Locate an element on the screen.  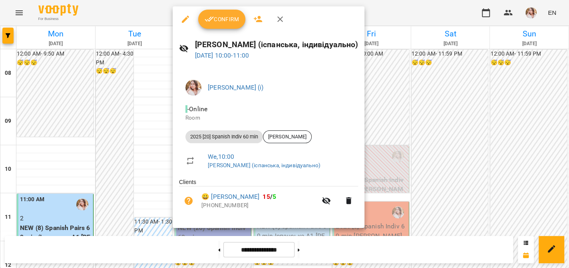
span: 15 is located at coordinates (266, 196).